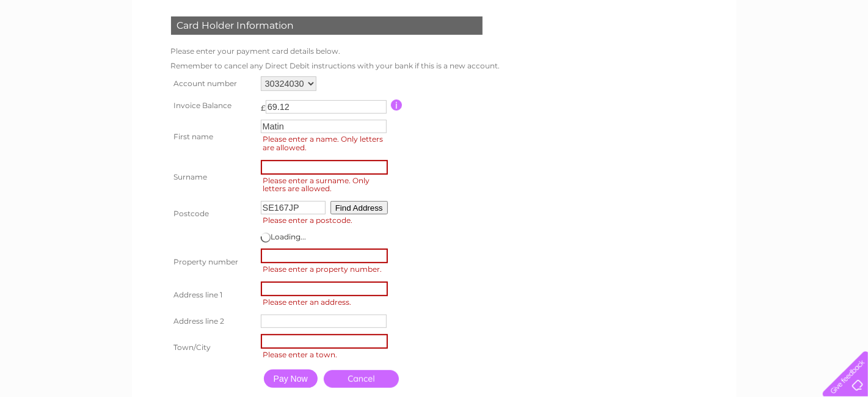 This screenshot has width=868, height=397. I want to click on span: Please enter an address., so click(326, 303).